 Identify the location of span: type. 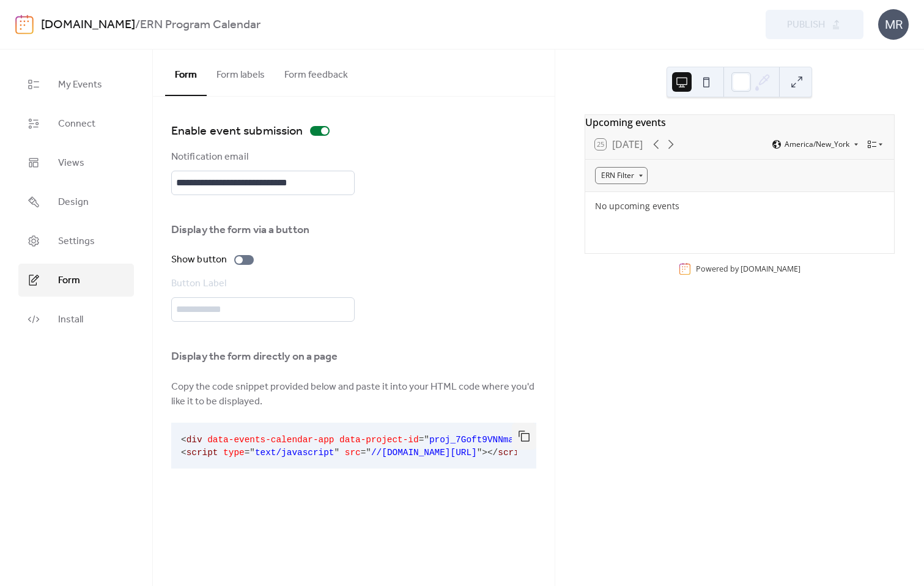
(234, 453).